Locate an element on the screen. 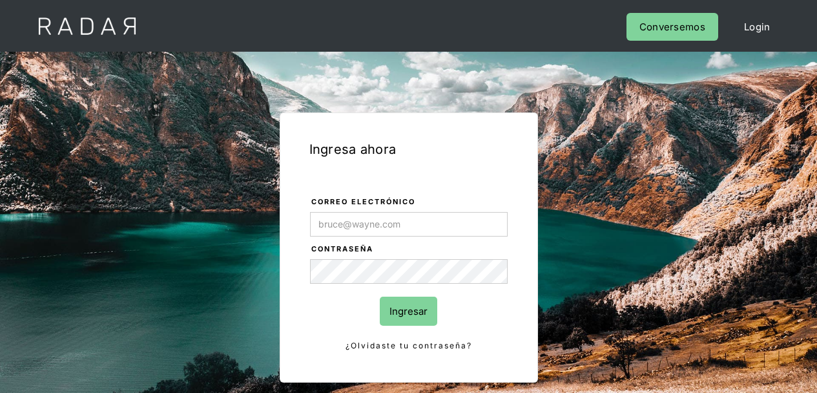 The height and width of the screenshot is (393, 817). input: Ingresar is located at coordinates (408, 311).